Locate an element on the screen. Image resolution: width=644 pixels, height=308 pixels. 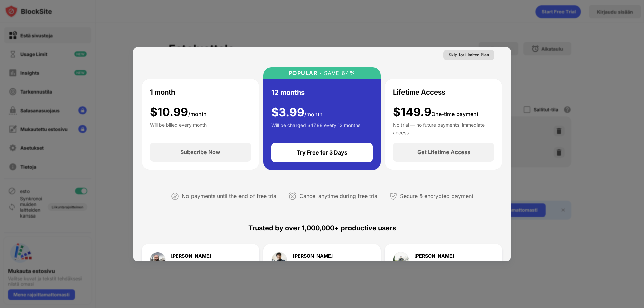
div: Software Developer is located at coordinates (436, 264).